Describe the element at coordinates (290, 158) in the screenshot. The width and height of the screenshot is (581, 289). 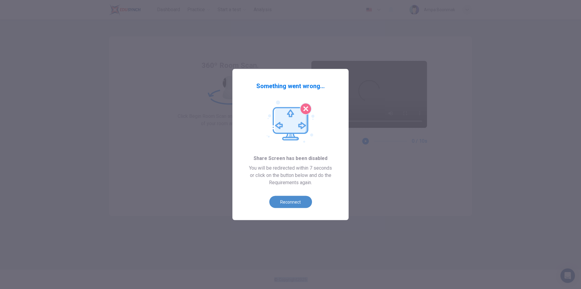
I see `span: Share Screen has been disabled` at that location.